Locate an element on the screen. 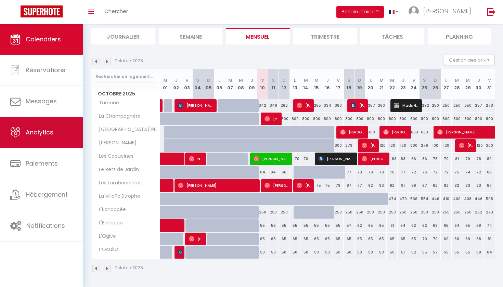 The height and width of the screenshot is (287, 503). div: 93 is located at coordinates (382, 186).